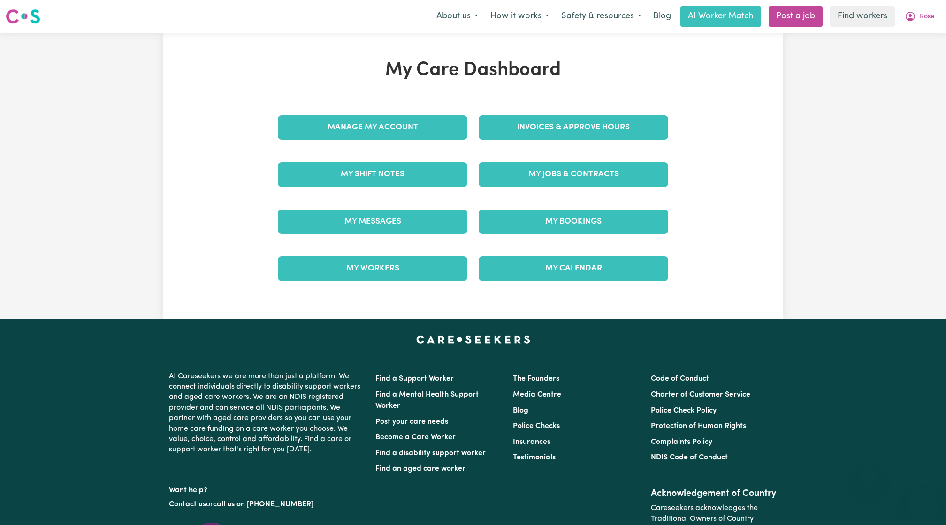 The image size is (946, 525). Describe the element at coordinates (573, 128) in the screenshot. I see `a: Invoices & Approve Hours` at that location.